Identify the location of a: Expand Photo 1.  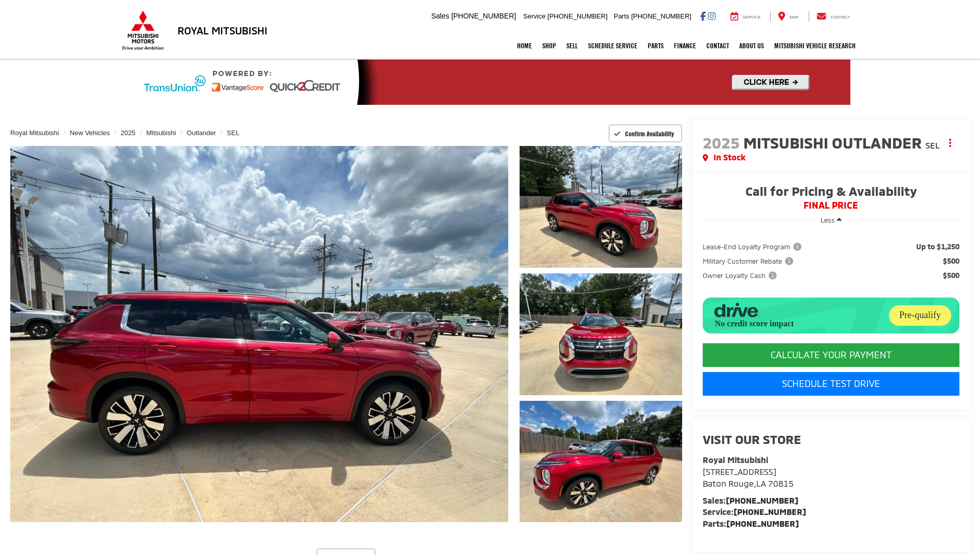
(601, 207).